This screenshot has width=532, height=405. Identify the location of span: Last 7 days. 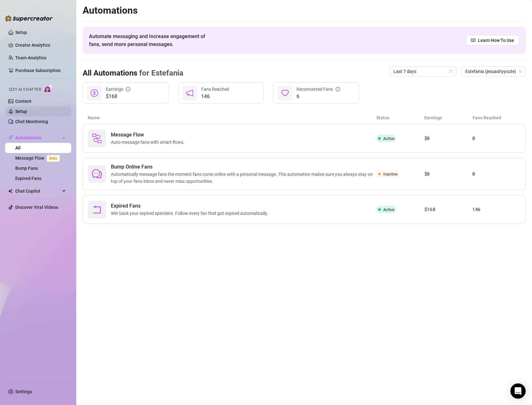
(423, 71).